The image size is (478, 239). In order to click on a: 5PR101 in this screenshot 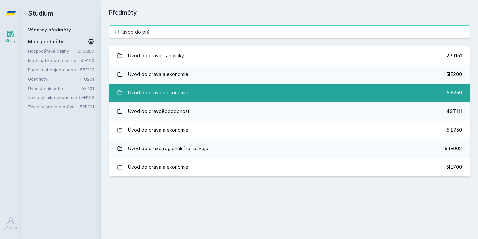, I will do `click(87, 107)`.